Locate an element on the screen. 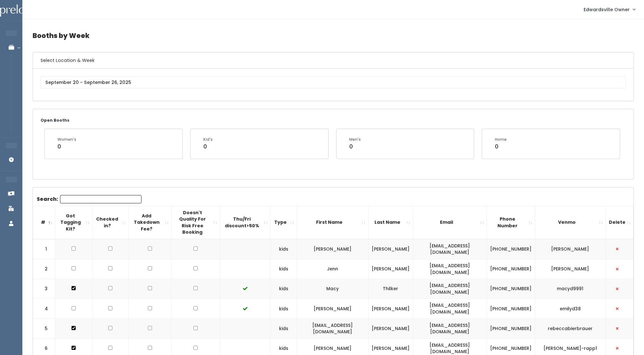  div: Men's is located at coordinates (355, 140).